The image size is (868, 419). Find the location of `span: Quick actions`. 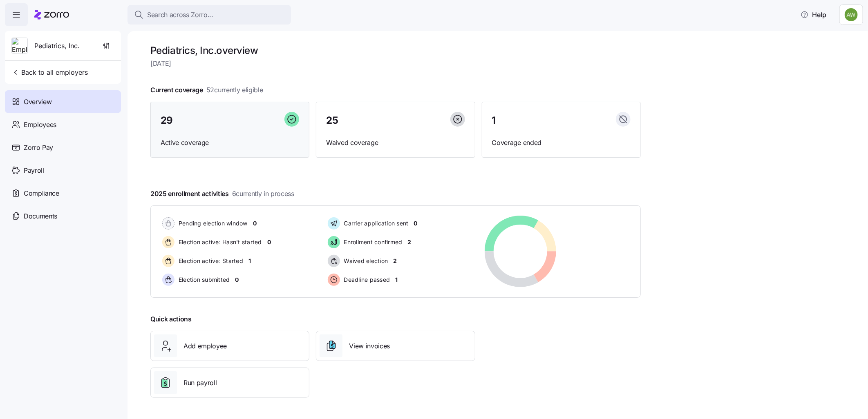

span: Quick actions is located at coordinates (171, 319).